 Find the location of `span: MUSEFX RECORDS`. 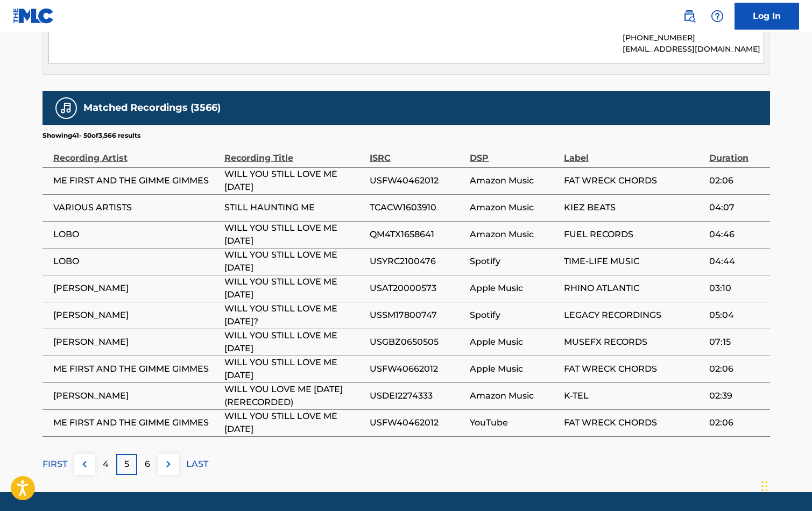

span: MUSEFX RECORDS is located at coordinates (634, 342).